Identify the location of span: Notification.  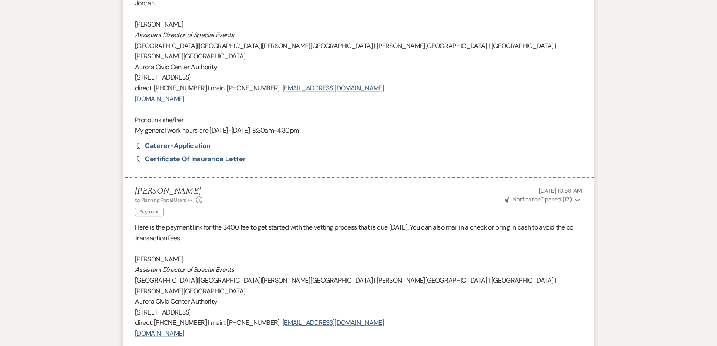
(526, 199).